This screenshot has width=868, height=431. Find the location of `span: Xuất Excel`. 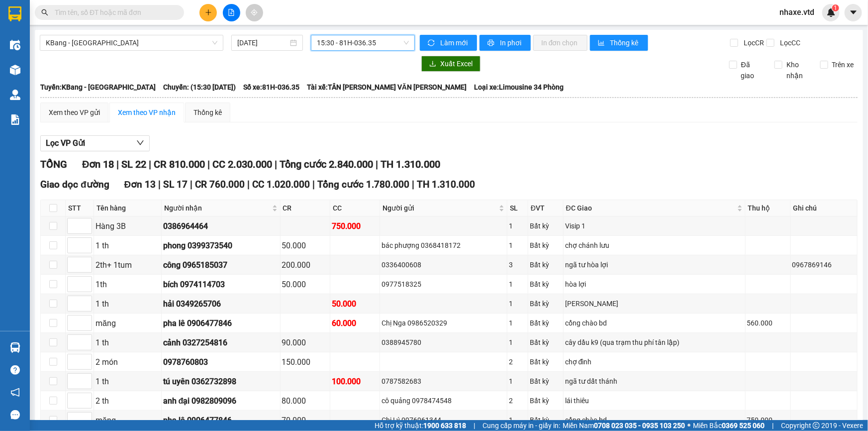

span: Xuất Excel is located at coordinates (456, 64).